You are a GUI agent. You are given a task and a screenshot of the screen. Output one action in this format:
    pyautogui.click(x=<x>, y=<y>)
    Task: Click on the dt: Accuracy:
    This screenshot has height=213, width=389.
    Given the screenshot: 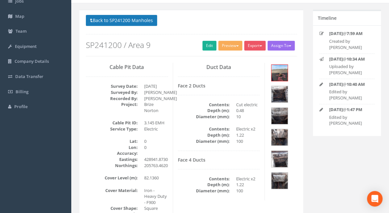 What is the action you would take?
    pyautogui.click(x=112, y=153)
    